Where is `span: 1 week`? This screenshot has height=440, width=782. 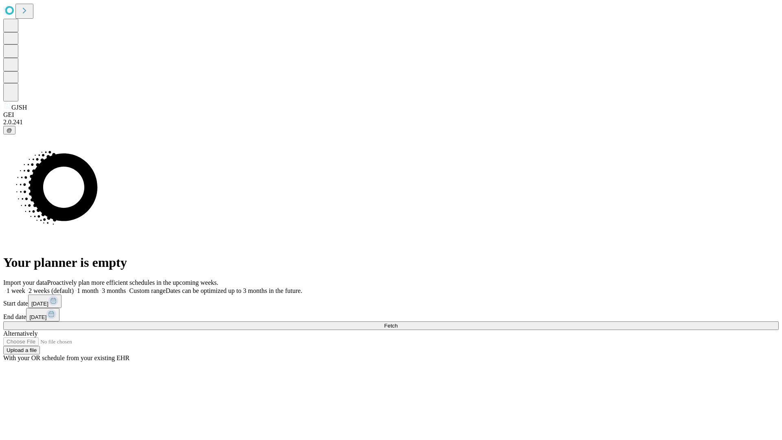 span: 1 week is located at coordinates (16, 290).